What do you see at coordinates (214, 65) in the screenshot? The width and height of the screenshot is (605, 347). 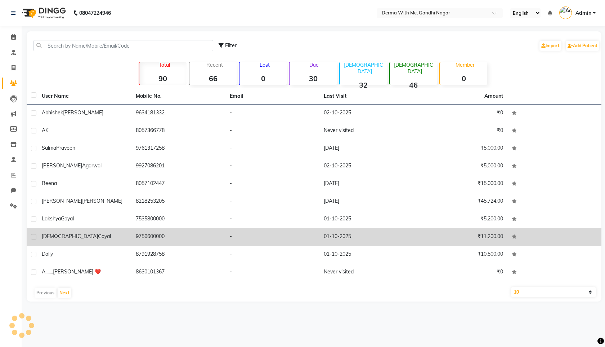 I see `p: Recent` at bounding box center [214, 65].